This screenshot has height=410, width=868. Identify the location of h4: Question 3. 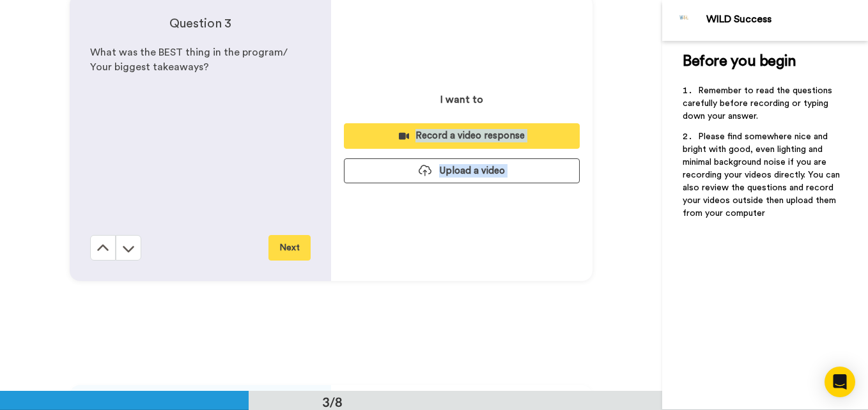
(200, 24).